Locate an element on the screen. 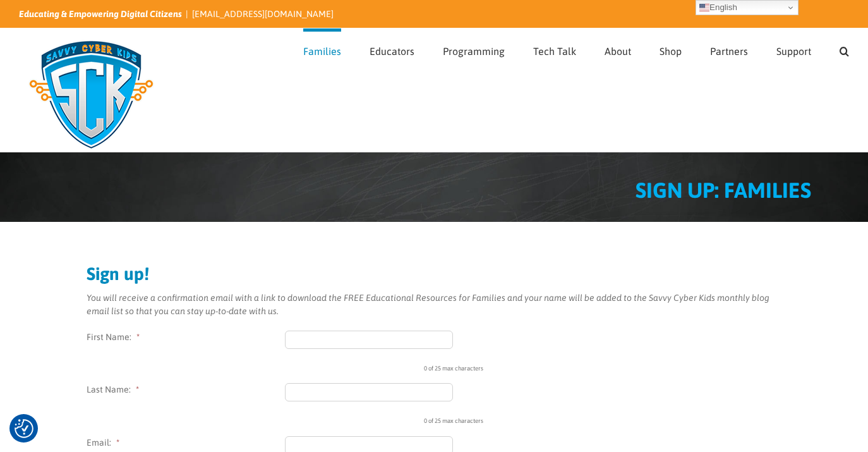 The height and width of the screenshot is (452, 868). a: Families is located at coordinates (322, 50).